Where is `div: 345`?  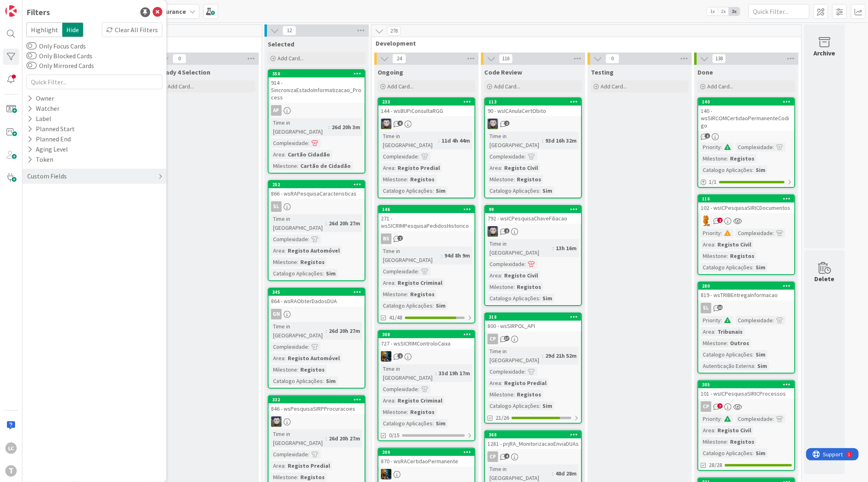 div: 345 is located at coordinates (317, 292).